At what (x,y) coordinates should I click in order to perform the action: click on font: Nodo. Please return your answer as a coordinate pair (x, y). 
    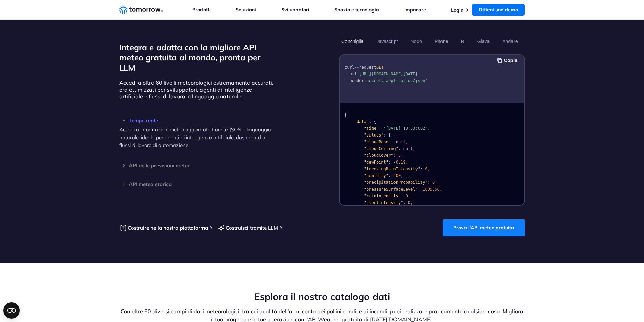
    Looking at the image, I should click on (416, 41).